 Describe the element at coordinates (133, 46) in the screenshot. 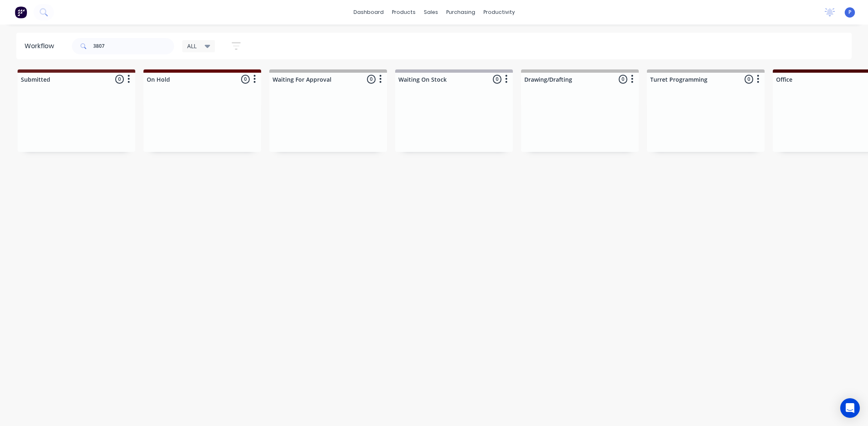

I see `input: Search for orders...` at that location.